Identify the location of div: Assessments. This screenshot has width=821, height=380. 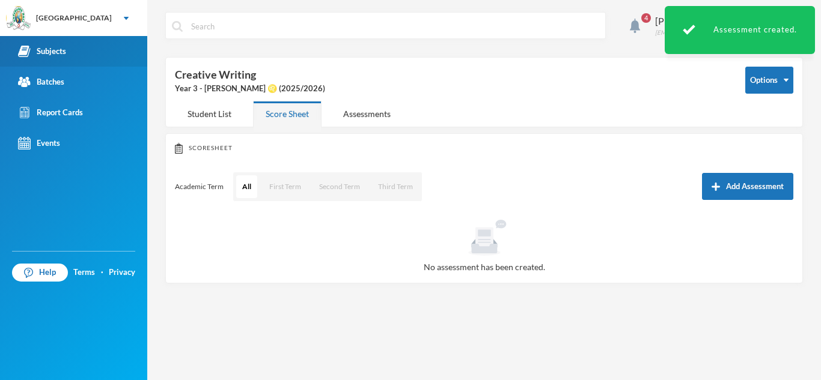
(366, 114).